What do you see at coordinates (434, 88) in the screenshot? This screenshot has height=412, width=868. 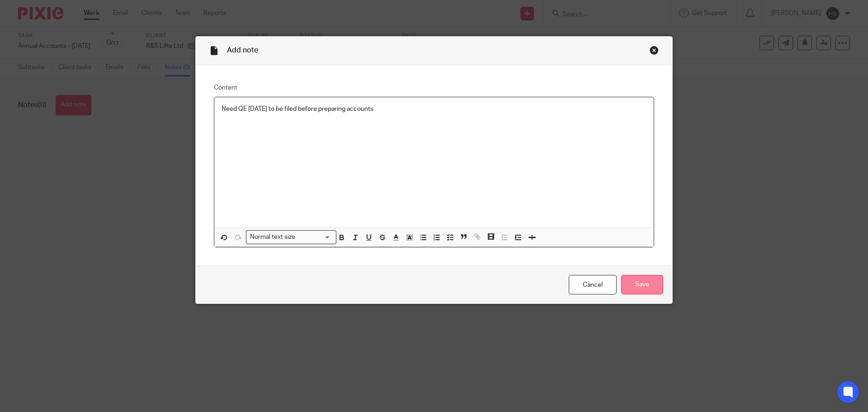 I see `label: Content` at bounding box center [434, 88].